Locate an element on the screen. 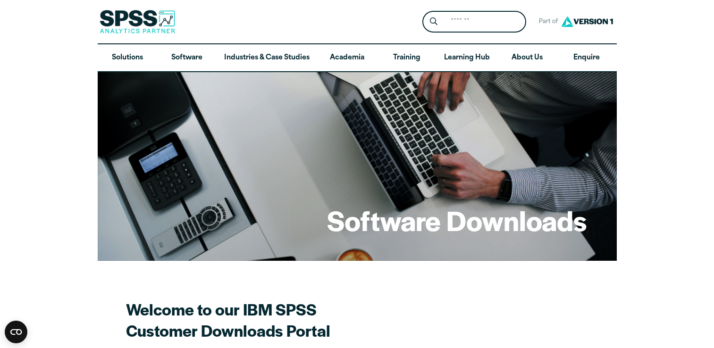 Image resolution: width=714 pixels, height=348 pixels. a: Training is located at coordinates (406, 58).